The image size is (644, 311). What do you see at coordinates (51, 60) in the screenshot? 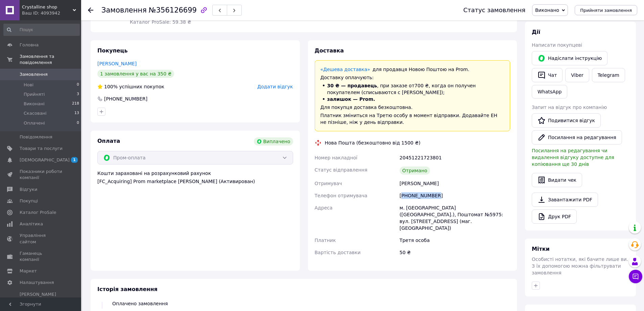
I see `span: Замовлення та повідомлення` at bounding box center [51, 60].